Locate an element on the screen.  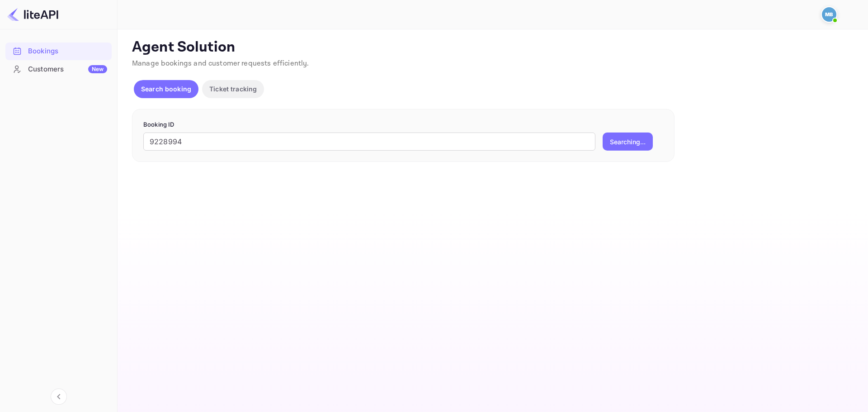
p: Booking ID is located at coordinates (403, 125).